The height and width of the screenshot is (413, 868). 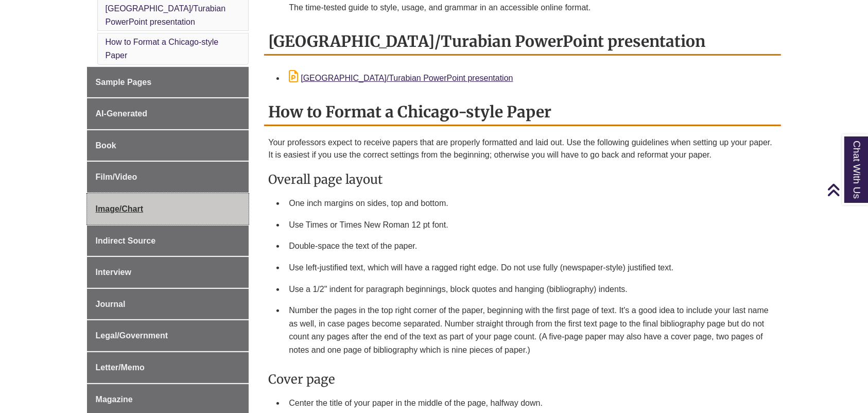 What do you see at coordinates (530, 246) in the screenshot?
I see `li: Double-space the text of the paper.` at bounding box center [530, 246].